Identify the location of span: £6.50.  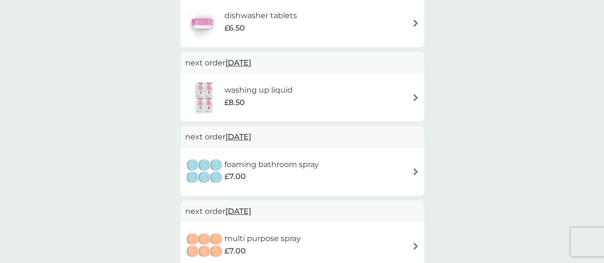
(234, 28).